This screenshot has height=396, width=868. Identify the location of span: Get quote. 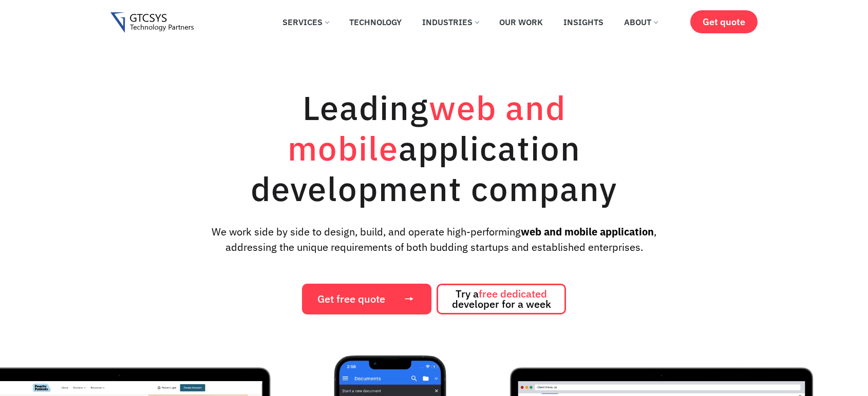
(723, 22).